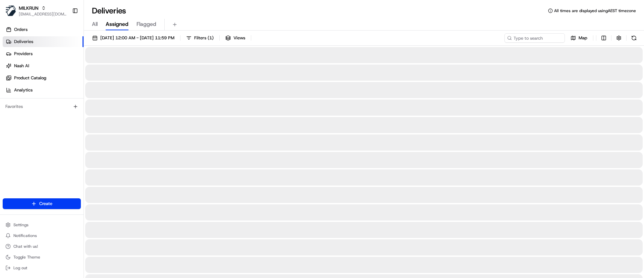 Image resolution: width=644 pixels, height=278 pixels. I want to click on span: Filters, so click(204, 38).